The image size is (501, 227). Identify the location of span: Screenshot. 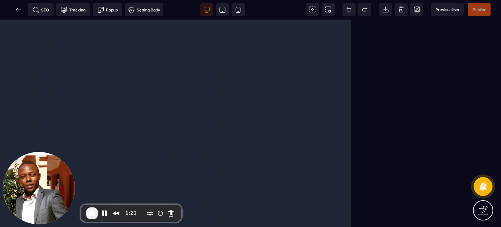
(328, 9).